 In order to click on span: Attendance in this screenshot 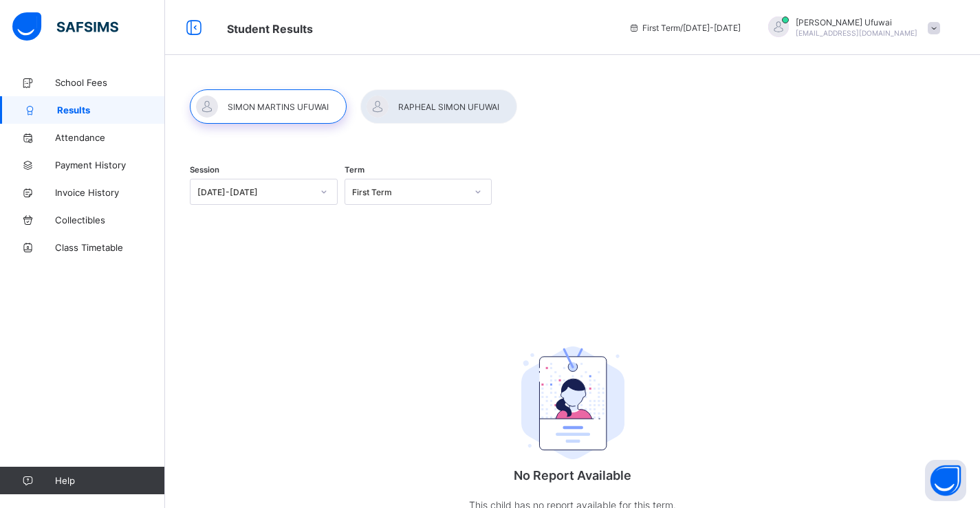, I will do `click(110, 137)`.